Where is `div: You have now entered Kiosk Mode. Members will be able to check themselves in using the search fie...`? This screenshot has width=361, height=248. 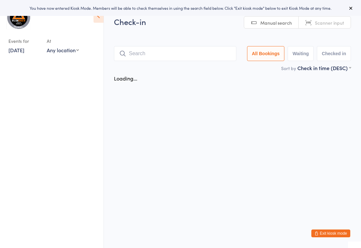 div: You have now entered Kiosk Mode. Members will be able to check themselves in using the search fie... is located at coordinates (180, 8).